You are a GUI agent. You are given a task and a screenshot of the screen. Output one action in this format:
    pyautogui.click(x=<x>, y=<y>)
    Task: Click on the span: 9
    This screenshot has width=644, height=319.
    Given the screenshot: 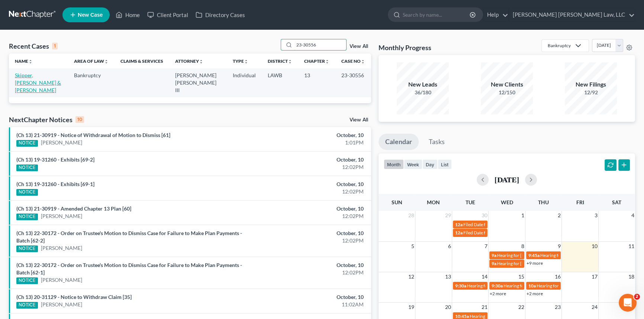 What is the action you would take?
    pyautogui.click(x=559, y=246)
    